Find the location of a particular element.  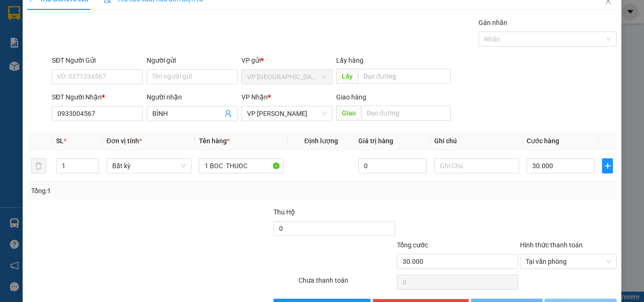

div: VP gửi is located at coordinates (287, 60).